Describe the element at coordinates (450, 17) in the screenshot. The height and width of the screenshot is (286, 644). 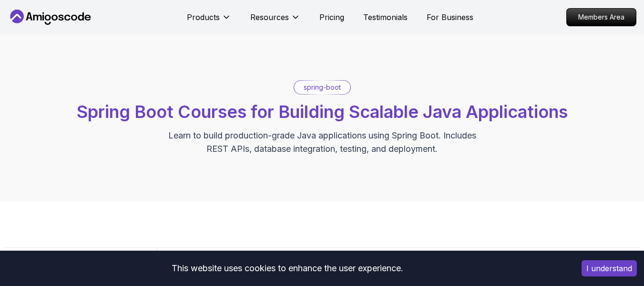
I see `p: For Business` at that location.